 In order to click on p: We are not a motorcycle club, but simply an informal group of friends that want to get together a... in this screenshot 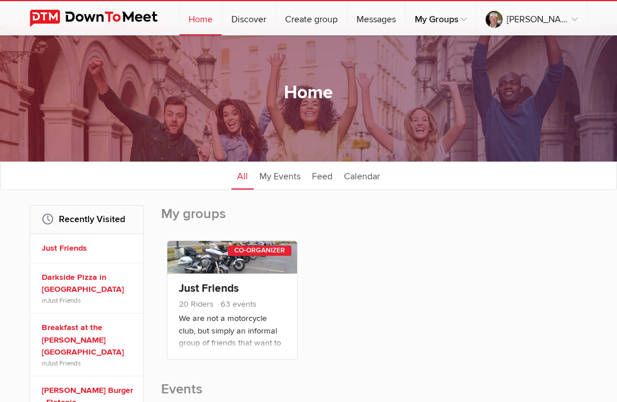, I will do `click(232, 341)`.